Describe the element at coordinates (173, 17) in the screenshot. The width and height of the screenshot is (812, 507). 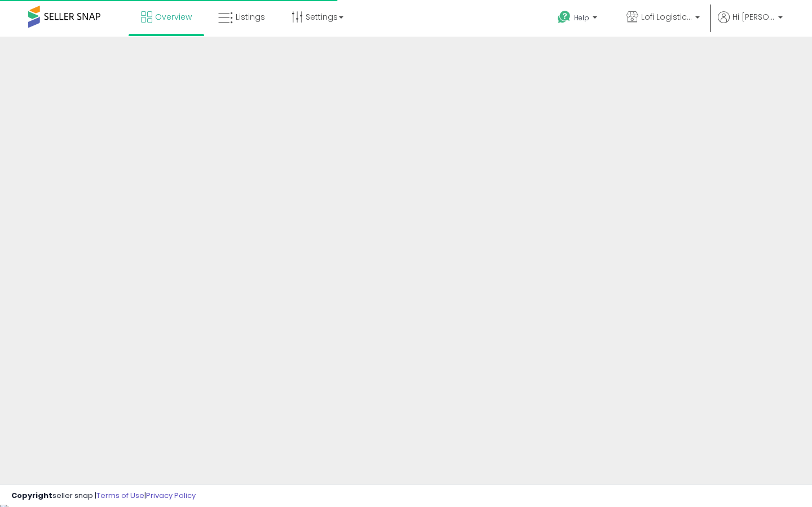
I see `span: Overview` at that location.